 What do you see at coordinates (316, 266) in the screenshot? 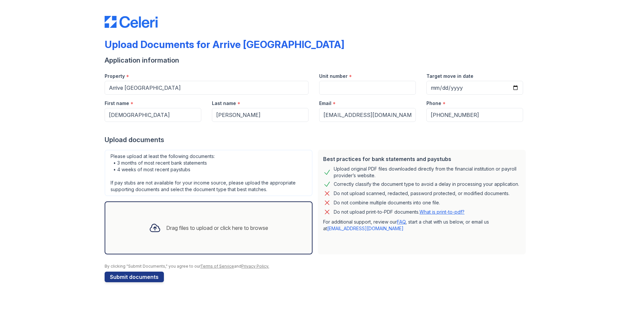
I see `div: By clicking "Submit Documents," you agree to our and` at bounding box center [316, 266].